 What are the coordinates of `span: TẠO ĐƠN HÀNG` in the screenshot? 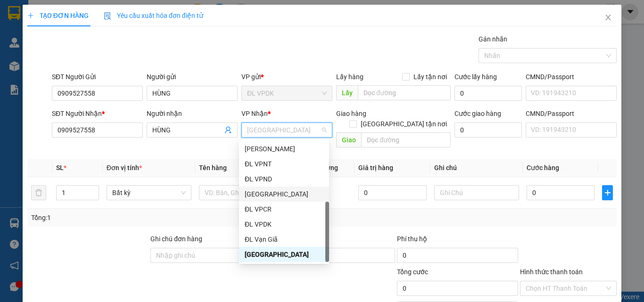 It's located at (58, 16).